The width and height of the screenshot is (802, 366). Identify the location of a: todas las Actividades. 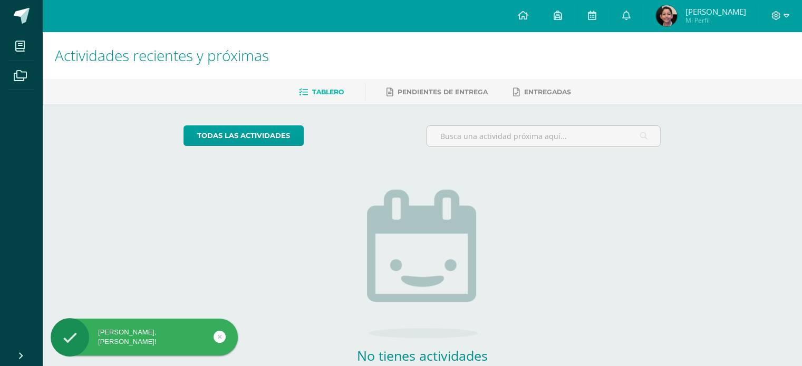
(244, 135).